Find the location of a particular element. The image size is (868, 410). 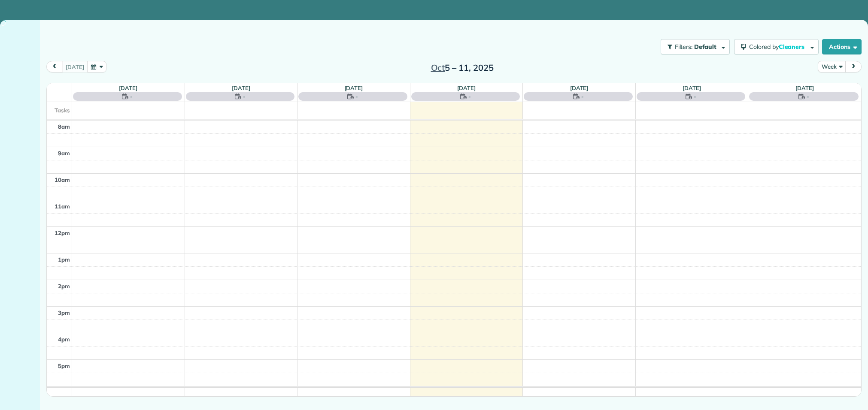

button: prev is located at coordinates (54, 67).